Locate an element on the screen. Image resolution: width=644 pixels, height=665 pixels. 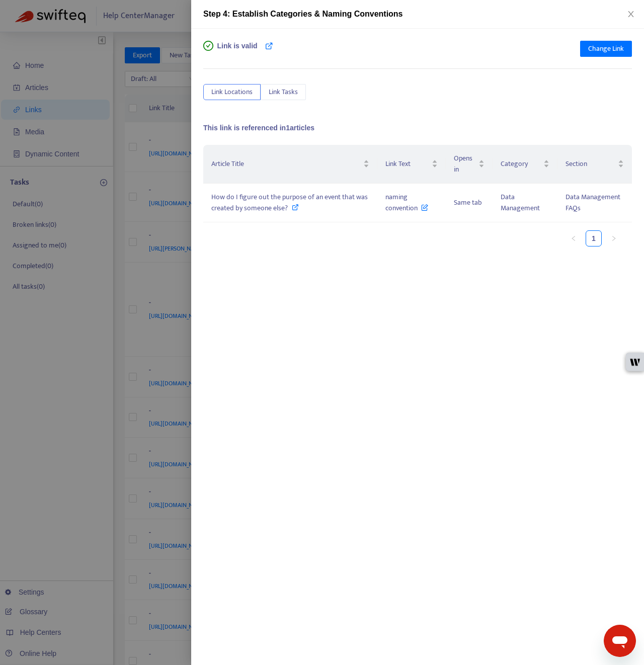
span: Link Text is located at coordinates (407, 164).